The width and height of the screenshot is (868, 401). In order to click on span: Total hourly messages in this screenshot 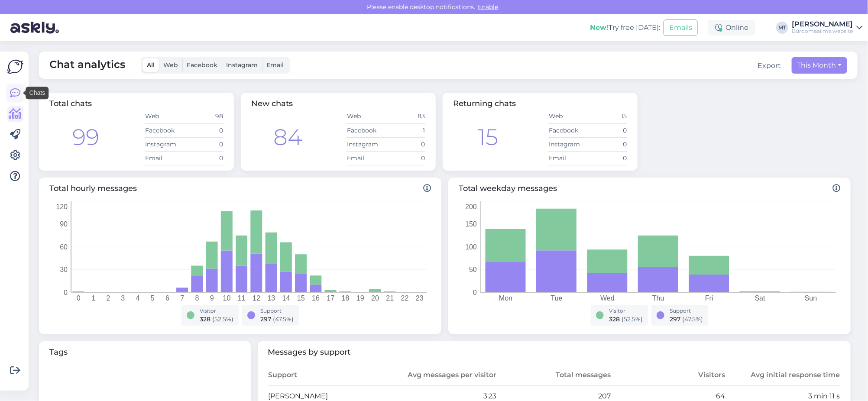, I will do `click(240, 188)`.